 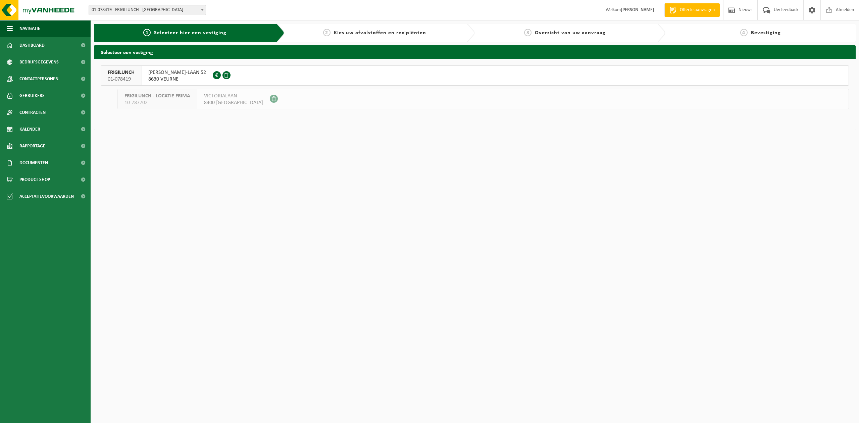 What do you see at coordinates (35, 180) in the screenshot?
I see `span: Product Shop` at bounding box center [35, 180].